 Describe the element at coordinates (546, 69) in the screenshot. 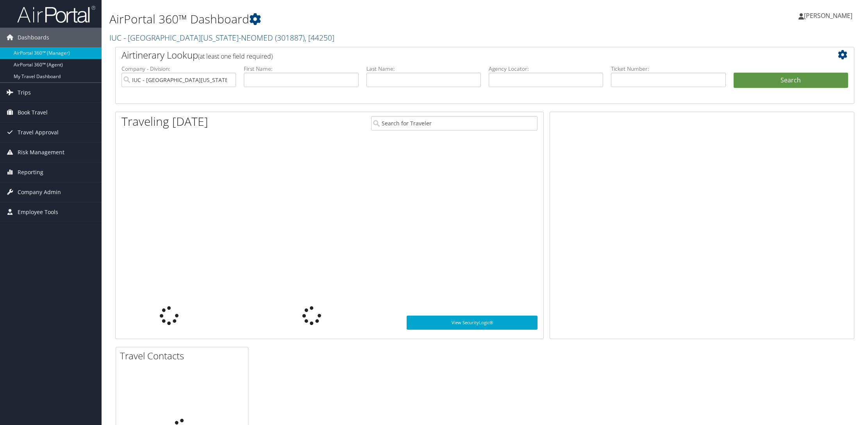

I see `label: Agency Locator:` at that location.